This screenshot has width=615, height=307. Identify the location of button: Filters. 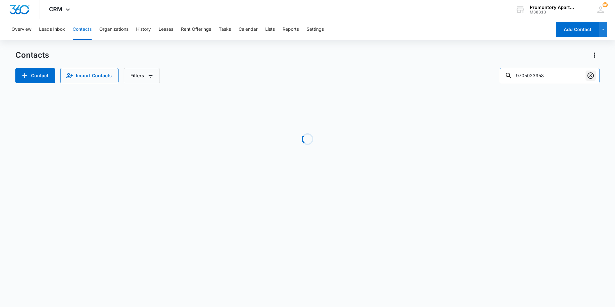
(142, 76).